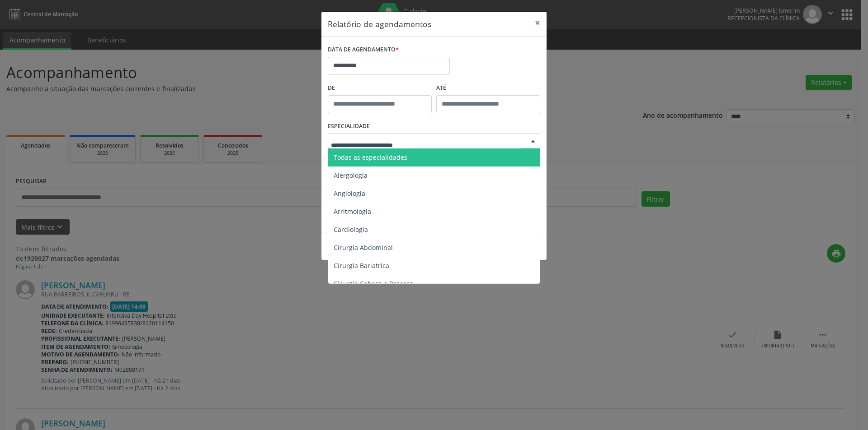 This screenshot has height=430, width=868. Describe the element at coordinates (352, 211) in the screenshot. I see `span: Arritmologia` at that location.